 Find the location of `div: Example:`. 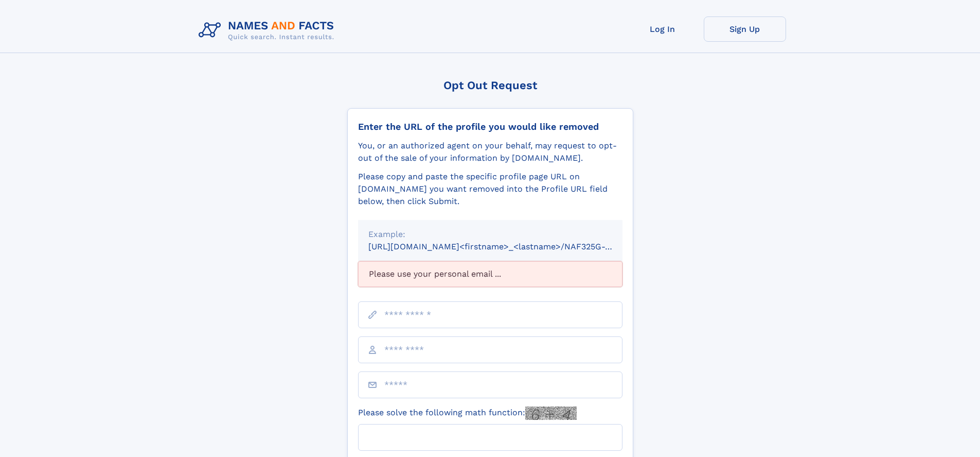

div: Example: is located at coordinates (490, 234).